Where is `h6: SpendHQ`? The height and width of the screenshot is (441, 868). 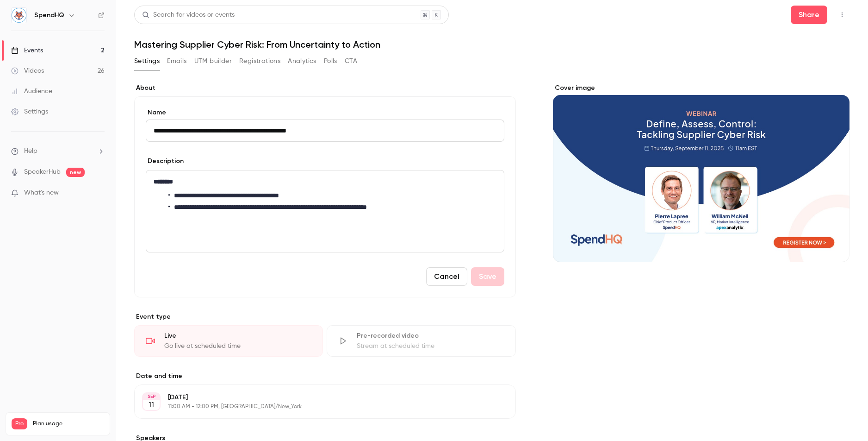 h6: SpendHQ is located at coordinates (49, 16).